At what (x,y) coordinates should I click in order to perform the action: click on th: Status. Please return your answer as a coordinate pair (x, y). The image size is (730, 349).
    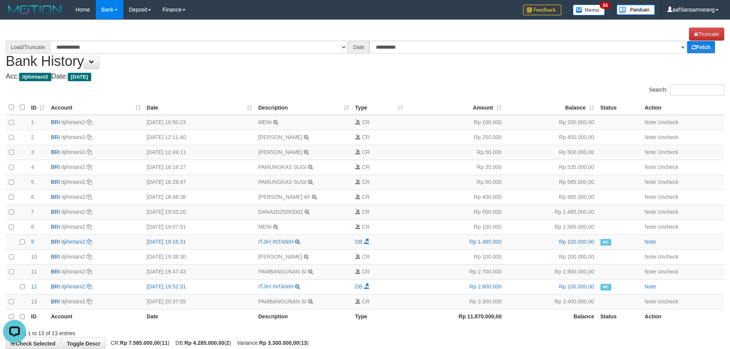
    Looking at the image, I should click on (620, 107).